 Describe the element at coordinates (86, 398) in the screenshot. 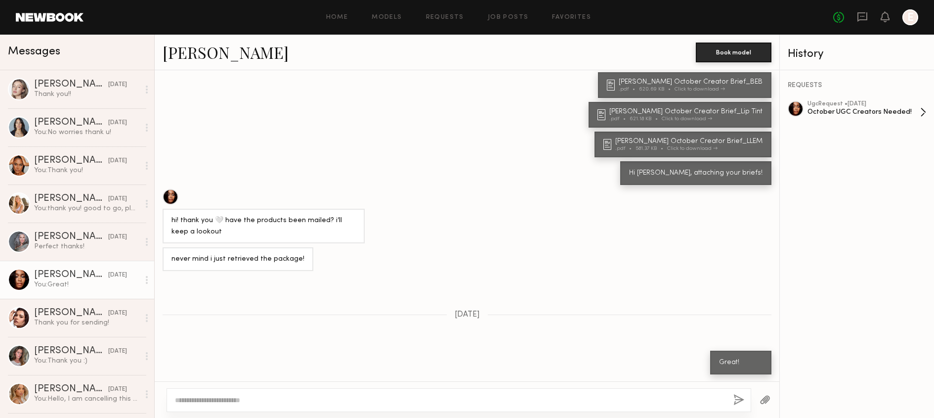

I see `div: You: Hello, I am cancelling this booking due to no response.` at that location.